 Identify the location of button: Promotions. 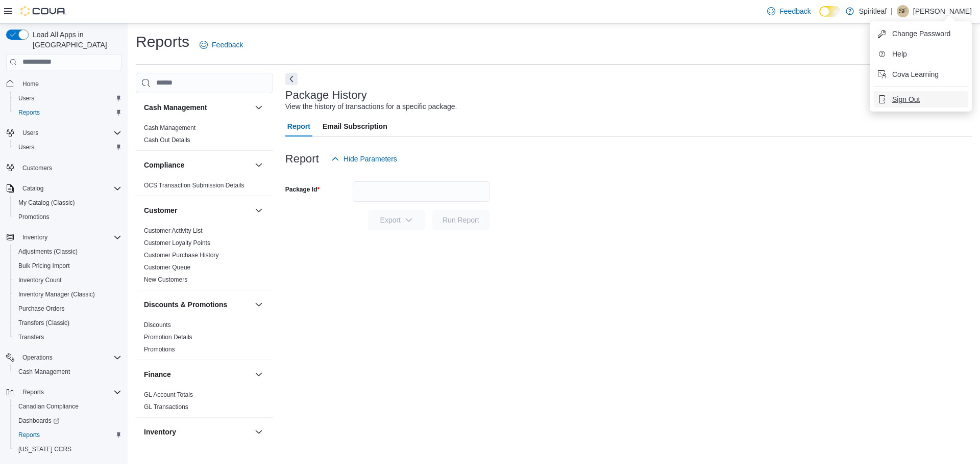
(68, 217).